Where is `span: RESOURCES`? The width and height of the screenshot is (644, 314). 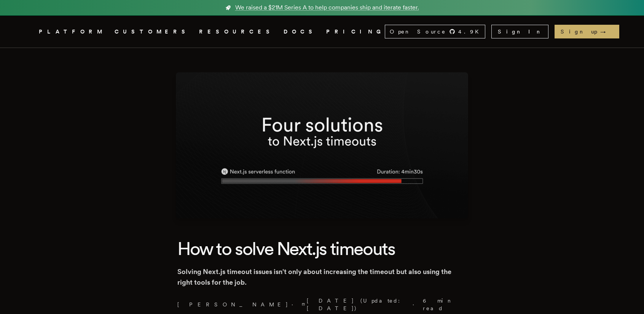
span: RESOURCES is located at coordinates (236, 31).